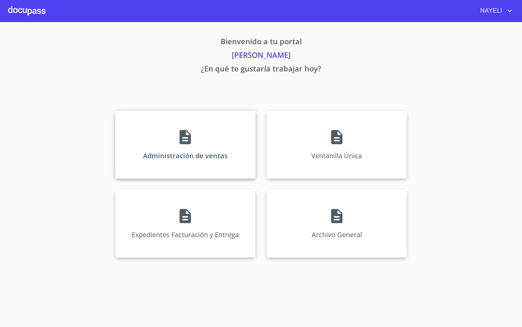 Image resolution: width=522 pixels, height=327 pixels. Describe the element at coordinates (185, 234) in the screenshot. I see `p: Expedientes Facturación y Entrega` at that location.